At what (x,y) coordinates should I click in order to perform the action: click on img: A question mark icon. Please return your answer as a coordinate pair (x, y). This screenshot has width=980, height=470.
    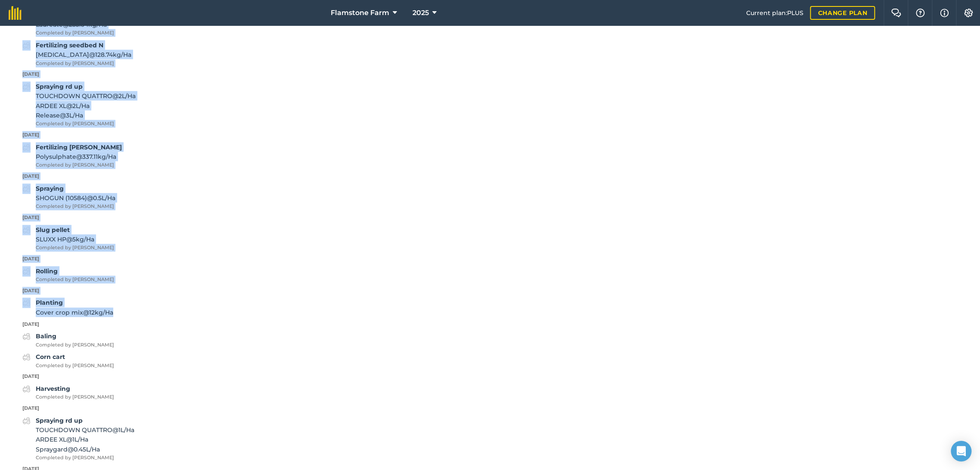
    Looking at the image, I should click on (920, 13).